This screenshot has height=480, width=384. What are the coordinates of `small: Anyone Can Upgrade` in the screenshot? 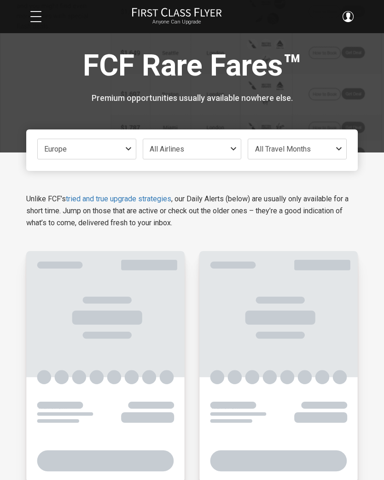 It's located at (177, 22).